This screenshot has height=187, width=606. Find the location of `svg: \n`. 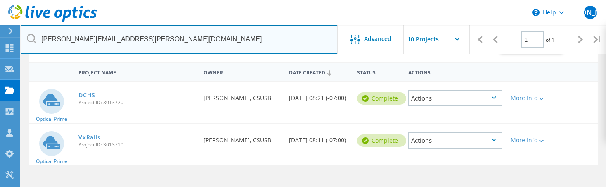

svg: \n is located at coordinates (536, 12).